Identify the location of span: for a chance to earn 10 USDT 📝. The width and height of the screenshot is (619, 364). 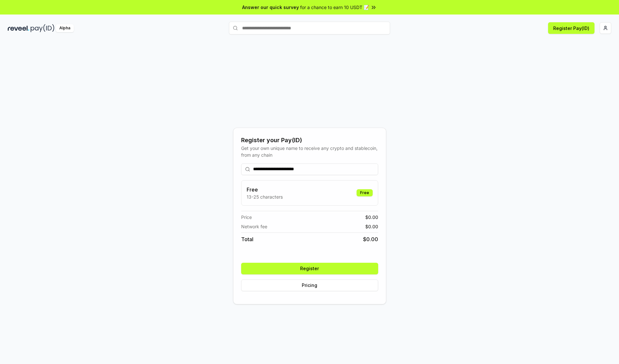
(335, 7).